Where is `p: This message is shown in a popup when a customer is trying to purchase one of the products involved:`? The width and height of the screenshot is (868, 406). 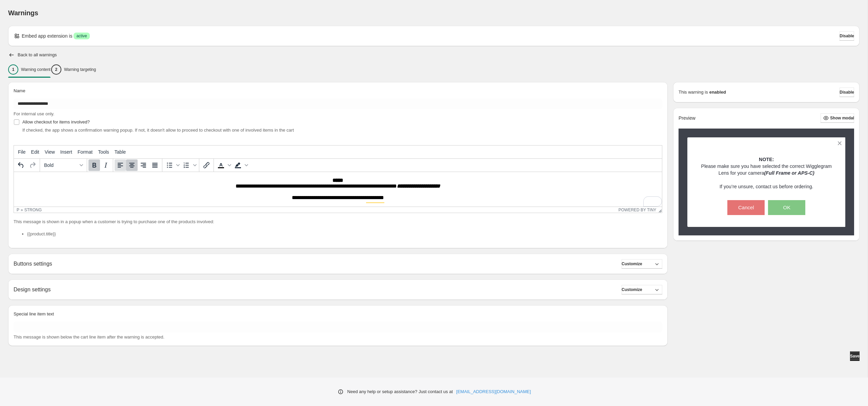
p: This message is shown in a popup when a customer is trying to purchase one of the products involved: is located at coordinates (338, 222).